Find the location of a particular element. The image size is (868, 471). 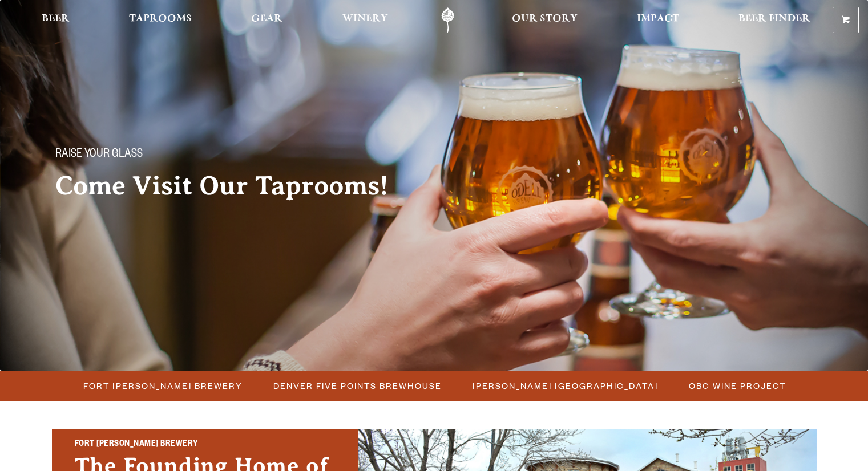

span: Beer Finder is located at coordinates (774, 19).